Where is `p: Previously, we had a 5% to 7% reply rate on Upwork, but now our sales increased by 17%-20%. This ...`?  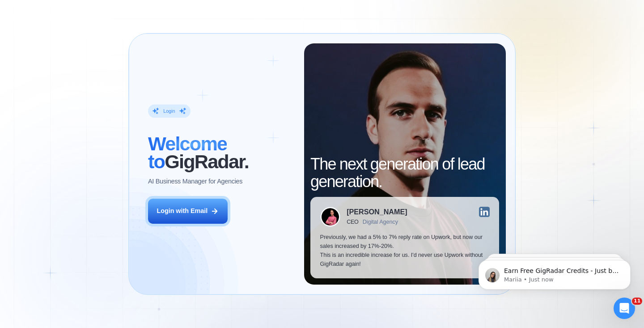
p: Previously, we had a 5% to 7% reply rate on Upwork, but now our sales increased by 17%-20%. This ... is located at coordinates (405, 250).